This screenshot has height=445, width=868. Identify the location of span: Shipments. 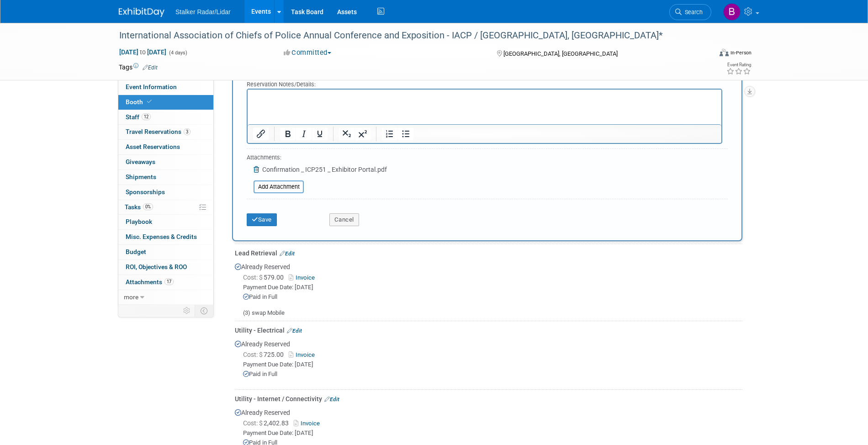
(141, 177).